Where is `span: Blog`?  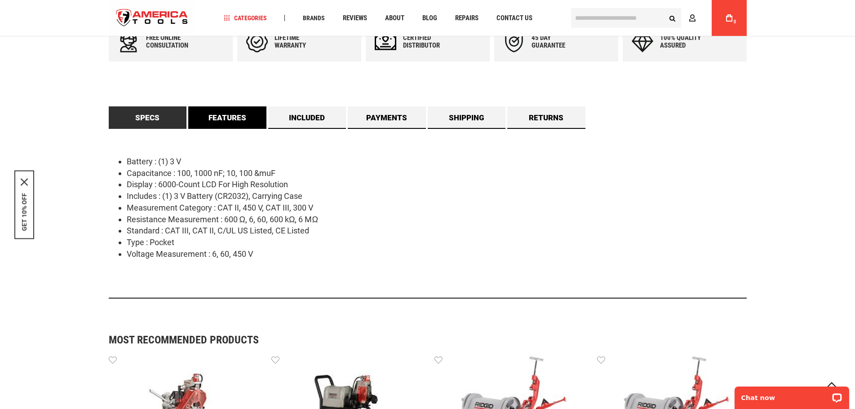
span: Blog is located at coordinates (430, 18).